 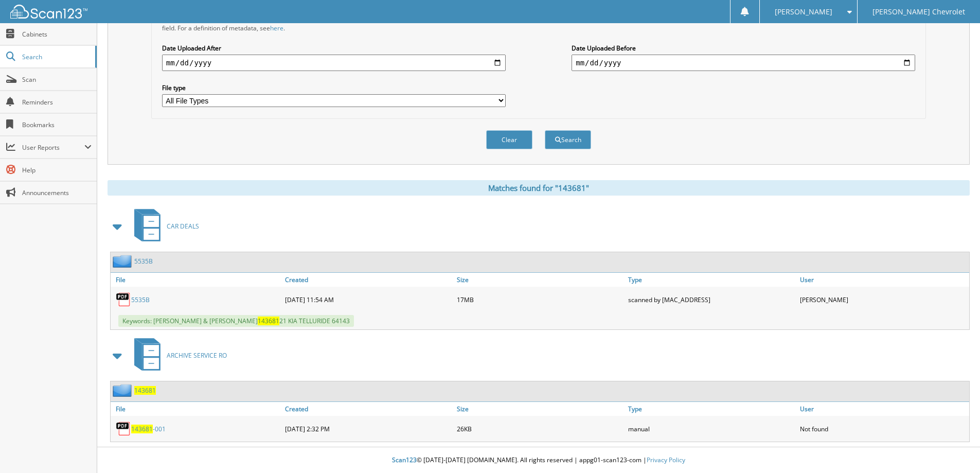 What do you see at coordinates (277, 28) in the screenshot?
I see `a: here` at bounding box center [277, 28].